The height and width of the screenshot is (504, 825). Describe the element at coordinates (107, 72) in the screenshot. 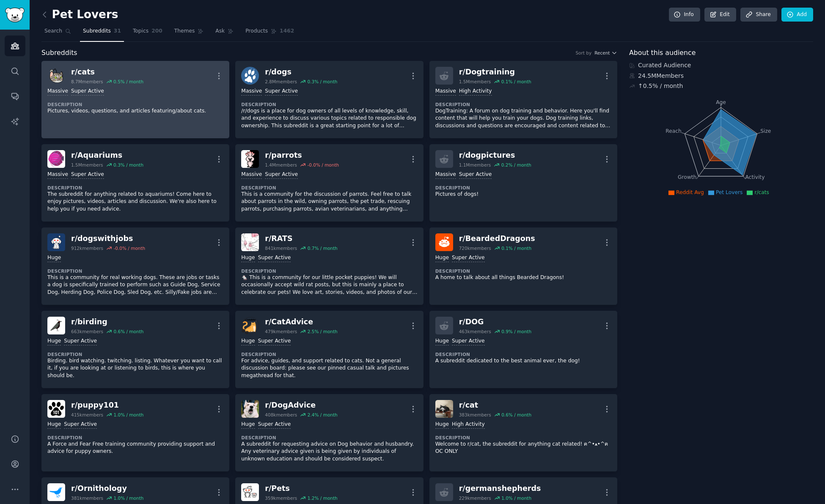

I see `div: r/ cats` at that location.